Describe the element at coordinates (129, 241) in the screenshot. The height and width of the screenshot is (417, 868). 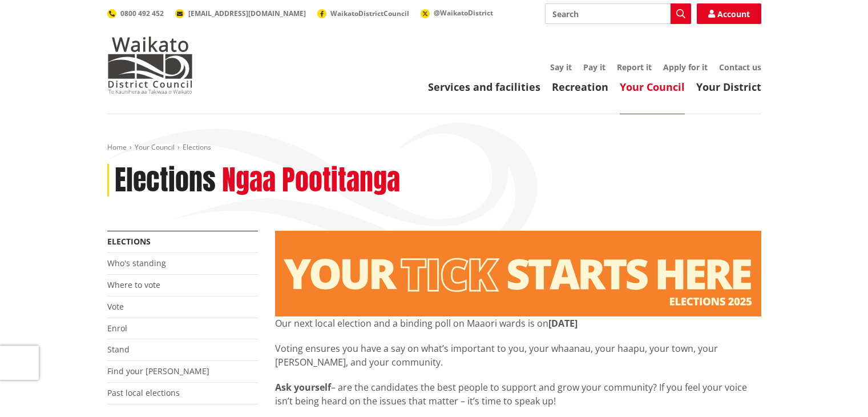
I see `a: Elections` at that location.